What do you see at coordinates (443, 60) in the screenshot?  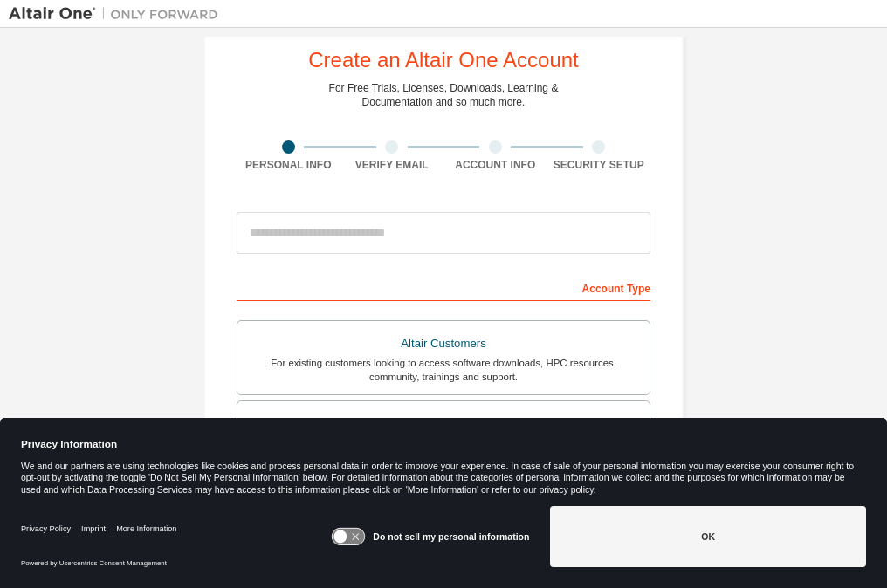 I see `div: Create an Altair One Account` at bounding box center [443, 60].